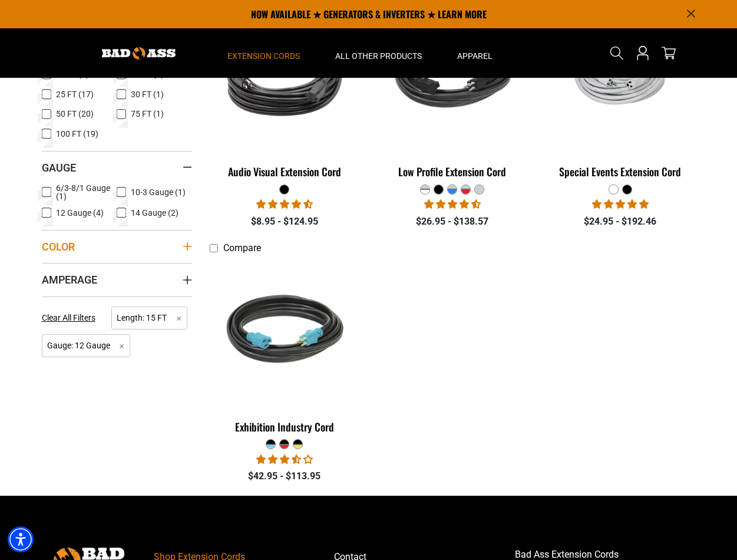 The image size is (737, 560). What do you see at coordinates (147, 74) in the screenshot?
I see `span: 15 FT (4)` at bounding box center [147, 74].